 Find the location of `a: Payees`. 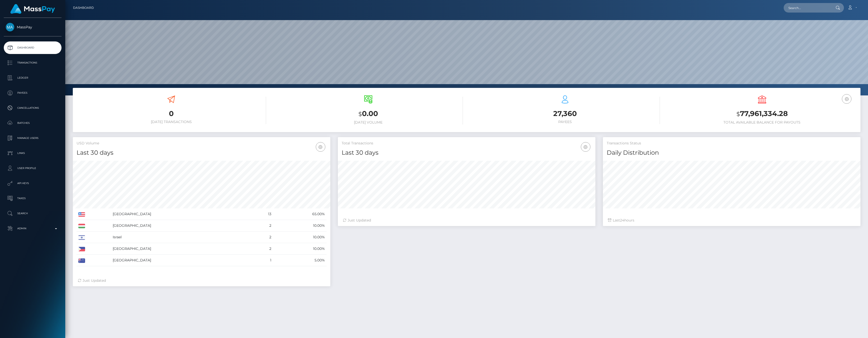

a: Payees is located at coordinates (33, 93).